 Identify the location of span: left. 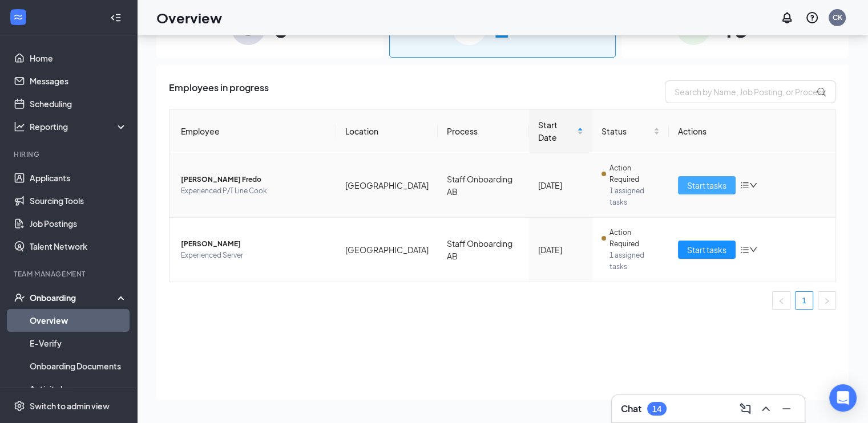
(782, 301).